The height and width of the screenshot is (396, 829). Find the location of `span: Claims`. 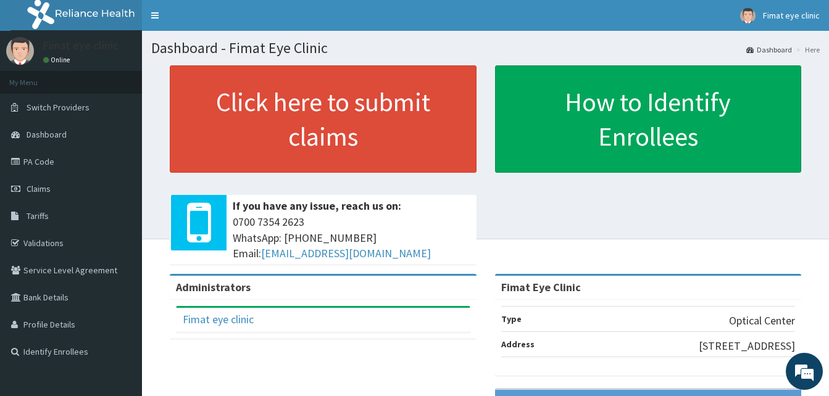

span: Claims is located at coordinates (38, 189).